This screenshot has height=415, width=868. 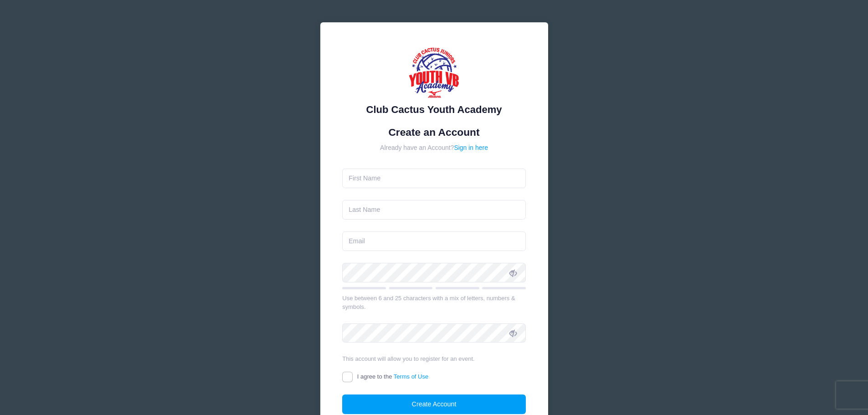 I want to click on input: Last Name, so click(x=434, y=210).